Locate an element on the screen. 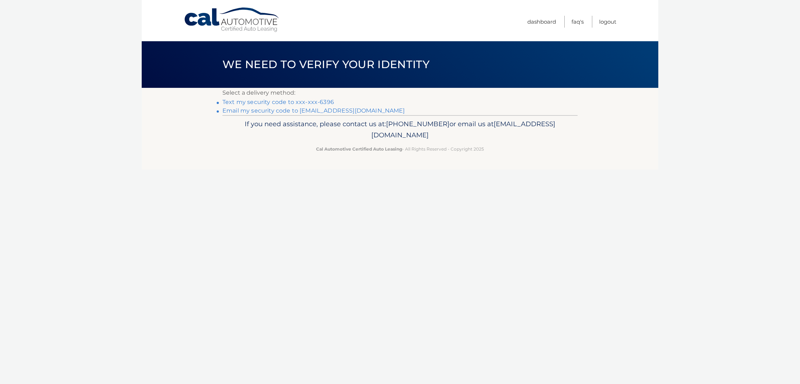 The height and width of the screenshot is (384, 800). span: We need to verify your identity is located at coordinates (326, 64).